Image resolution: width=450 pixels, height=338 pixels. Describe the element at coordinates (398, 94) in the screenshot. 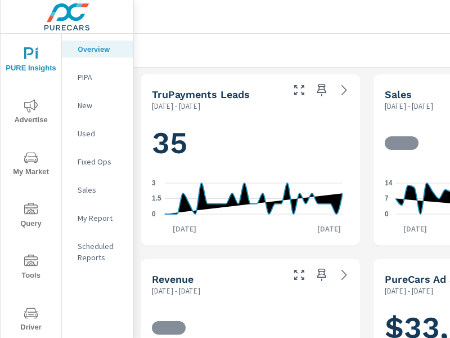

I see `h5: Sales` at that location.